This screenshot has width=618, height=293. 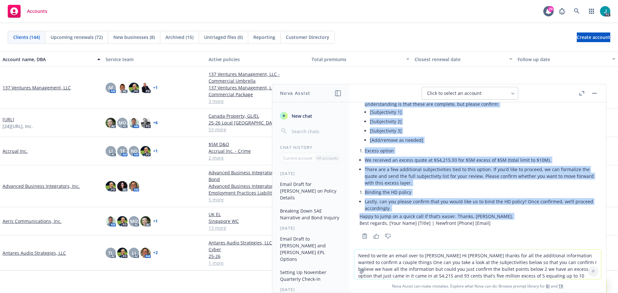 What do you see at coordinates (257, 158) in the screenshot?
I see `a: 2 more` at bounding box center [257, 158].